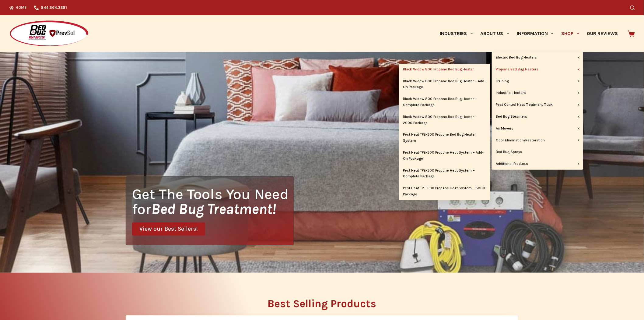  What do you see at coordinates (322, 304) in the screenshot?
I see `h2: Best Selling Products` at bounding box center [322, 304].